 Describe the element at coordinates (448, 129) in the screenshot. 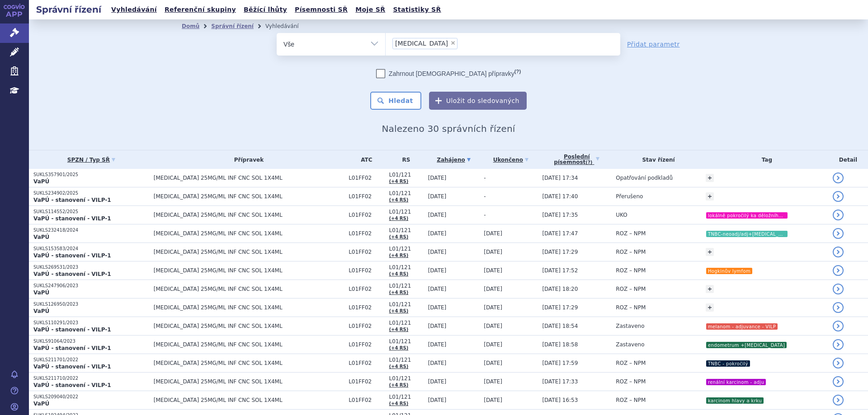

I see `span: Nalezeno 30 správních řízení` at that location.